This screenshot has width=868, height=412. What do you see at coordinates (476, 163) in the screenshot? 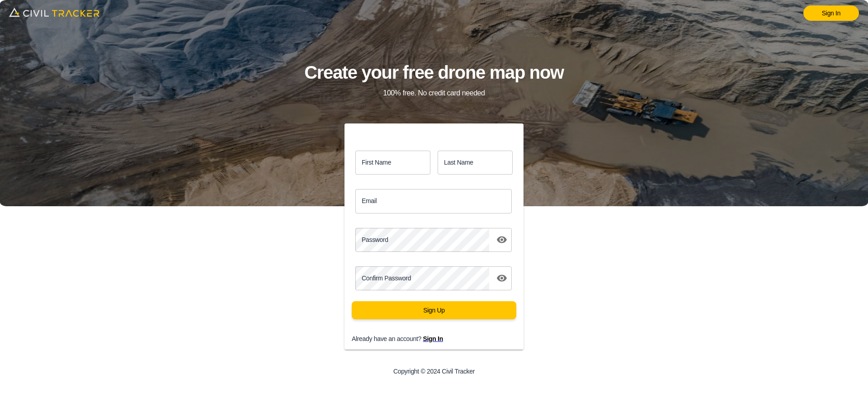
I see `input: Last name` at bounding box center [476, 163].